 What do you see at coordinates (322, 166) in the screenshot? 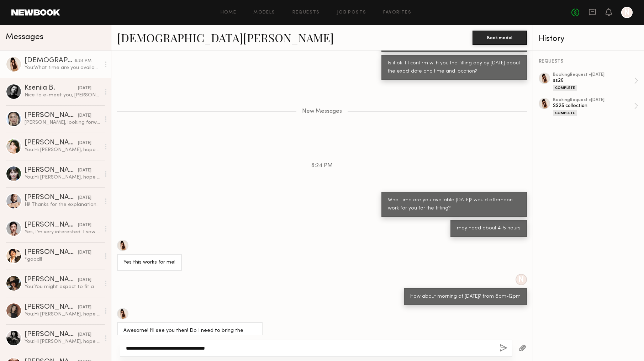
I see `span: 8:24 PM` at bounding box center [322, 166].